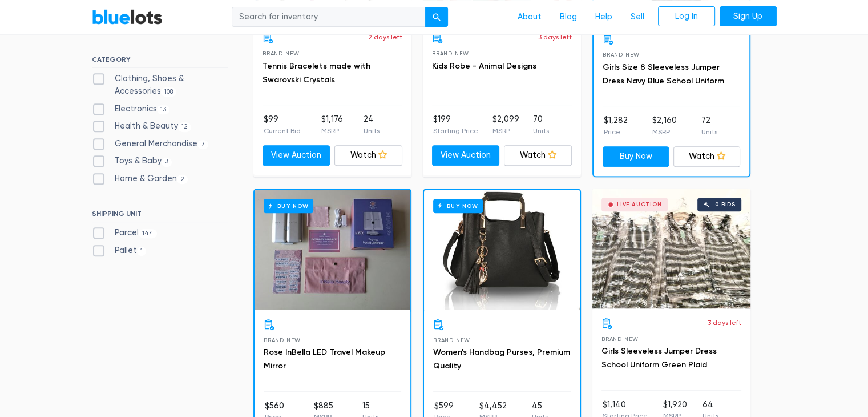 The height and width of the screenshot is (417, 868). What do you see at coordinates (329, 17) in the screenshot?
I see `input: Search for inventory` at bounding box center [329, 17].